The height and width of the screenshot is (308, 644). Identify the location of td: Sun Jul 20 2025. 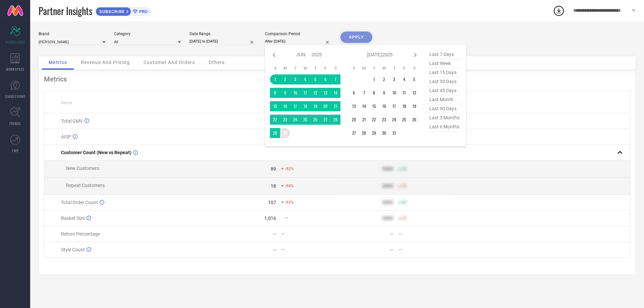
(354, 120).